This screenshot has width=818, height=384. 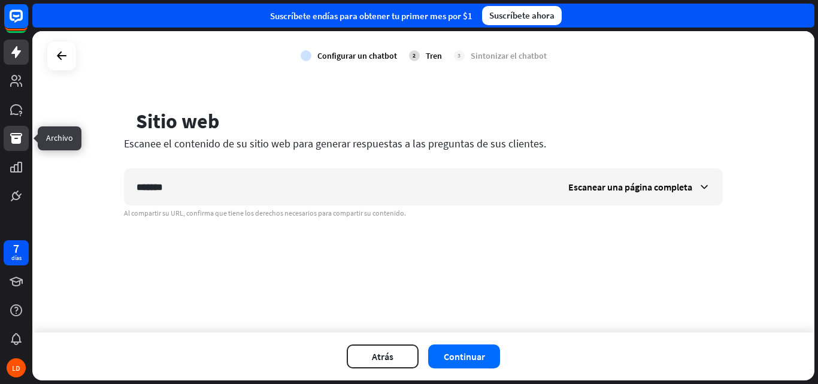 What do you see at coordinates (509, 56) in the screenshot?
I see `font: Sintonizar el chatbot` at bounding box center [509, 56].